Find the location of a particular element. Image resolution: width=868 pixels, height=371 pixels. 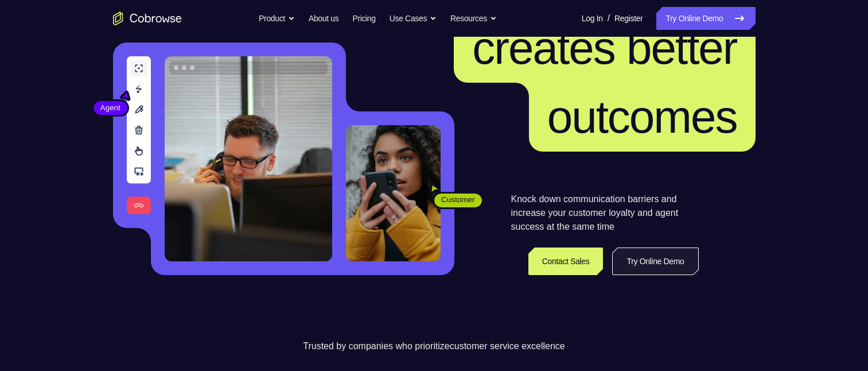

a: Go to the home page is located at coordinates (147, 18).